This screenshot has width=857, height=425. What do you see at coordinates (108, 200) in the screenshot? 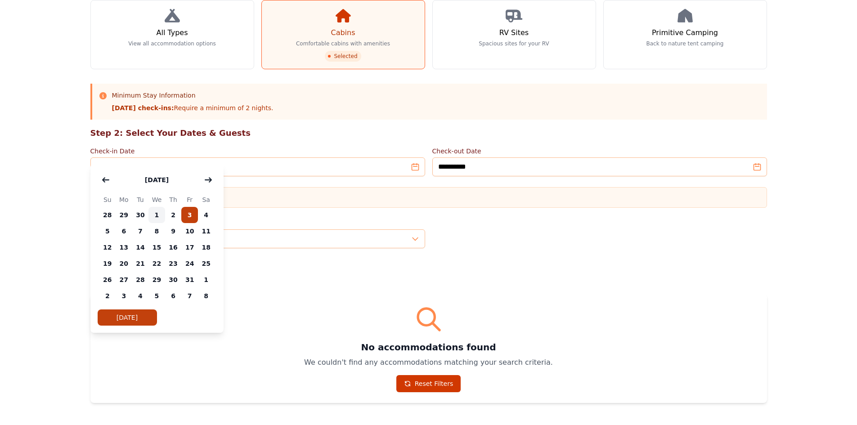
I see `span: Su` at bounding box center [108, 200].